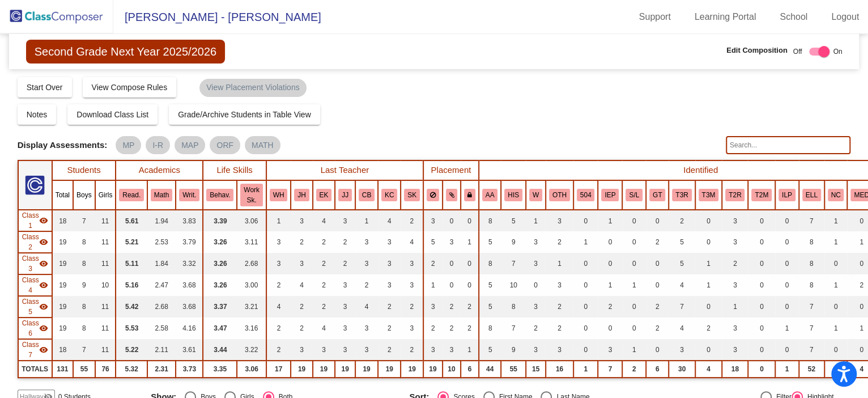  I want to click on th: SpEd - Gifted and Talented IEP, so click(657, 195).